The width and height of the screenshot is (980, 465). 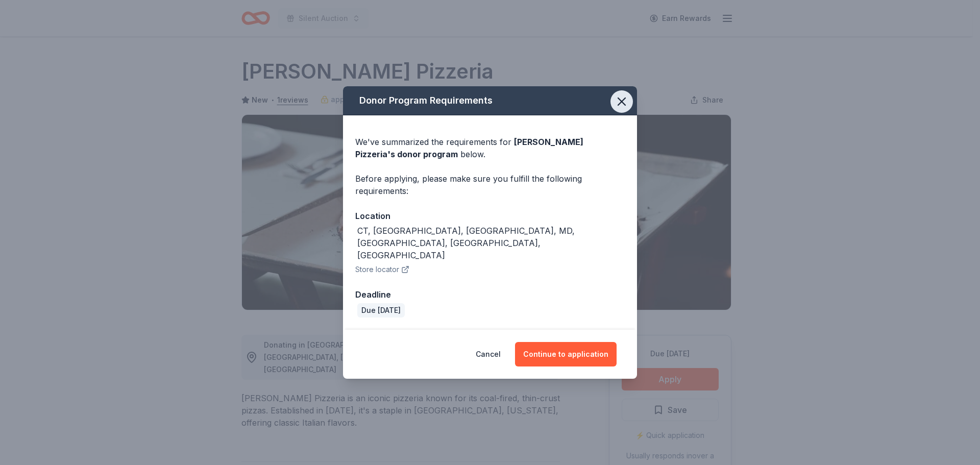 I want to click on button: Store locator, so click(x=382, y=270).